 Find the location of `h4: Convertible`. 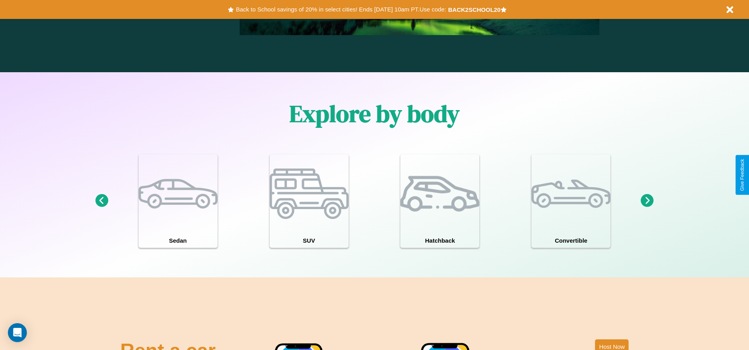

h4: Convertible is located at coordinates (571, 240).